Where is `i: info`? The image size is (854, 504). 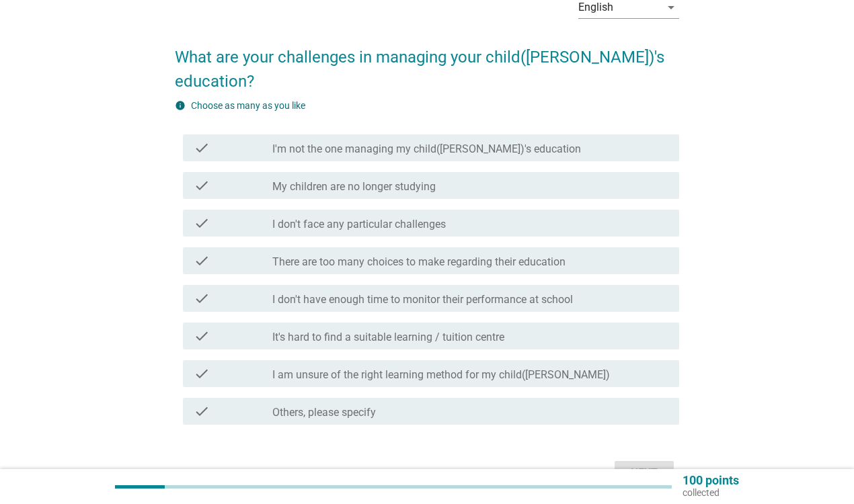 i: info is located at coordinates (181, 106).